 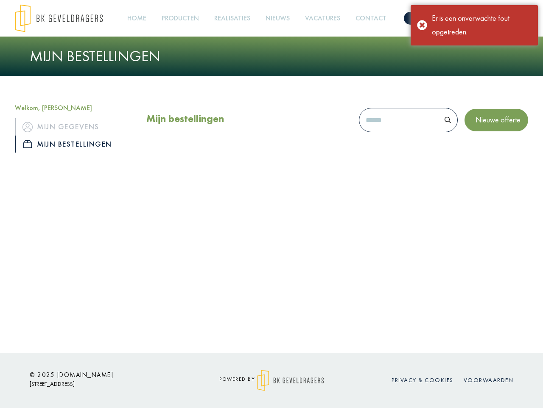 I want to click on a: iconMijn bestellingen, so click(x=74, y=144).